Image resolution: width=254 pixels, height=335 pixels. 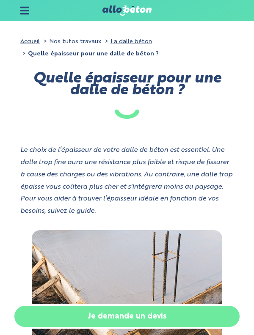 I want to click on a: Je demande un devis, so click(x=127, y=316).